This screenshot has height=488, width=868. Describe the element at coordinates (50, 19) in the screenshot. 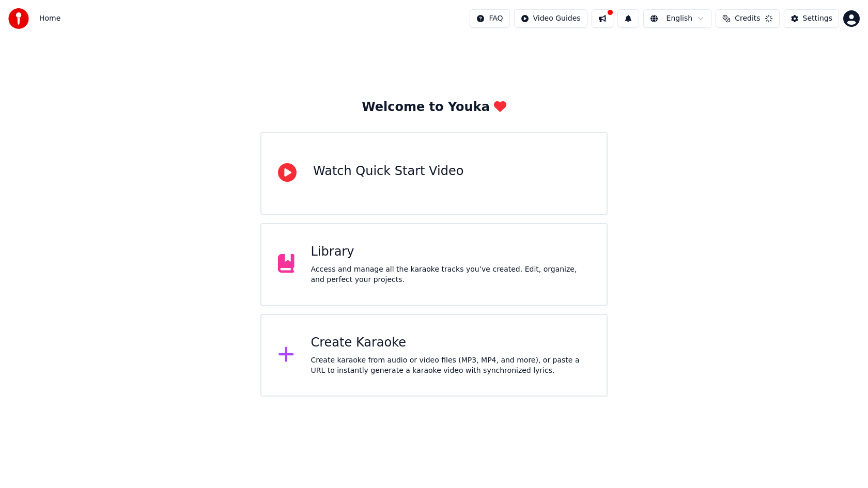

I see `nav: breadcrumb` at that location.